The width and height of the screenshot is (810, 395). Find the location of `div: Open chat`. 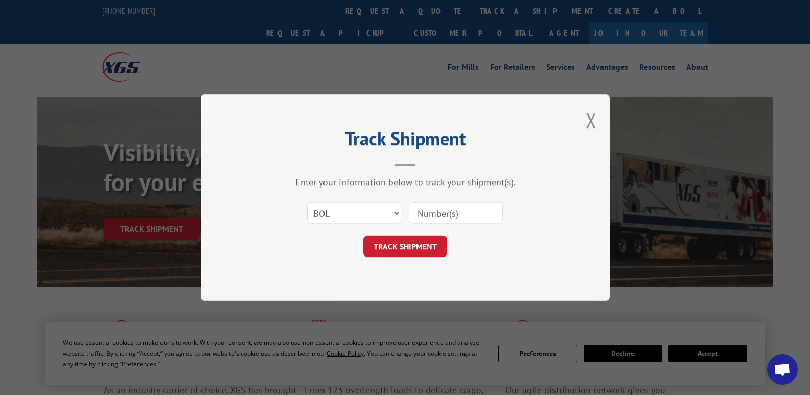

div: Open chat is located at coordinates (782, 369).